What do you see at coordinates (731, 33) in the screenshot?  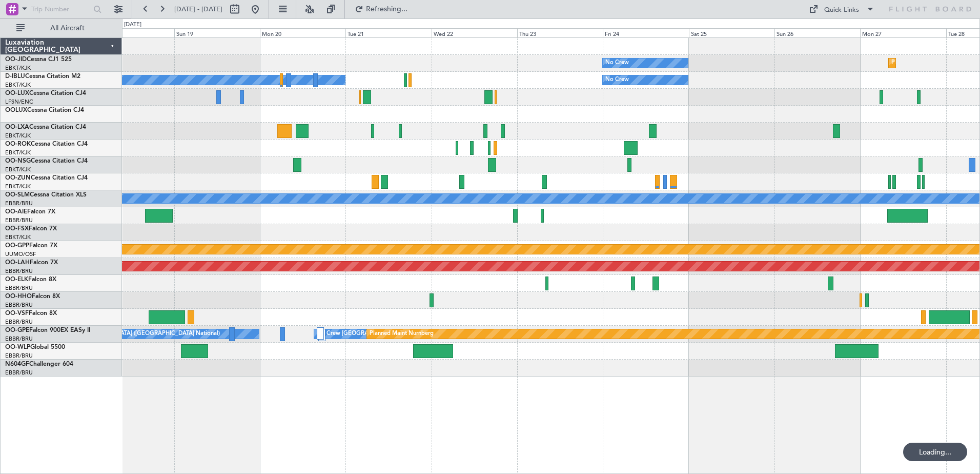 I see `div: Sat 25` at bounding box center [731, 33].